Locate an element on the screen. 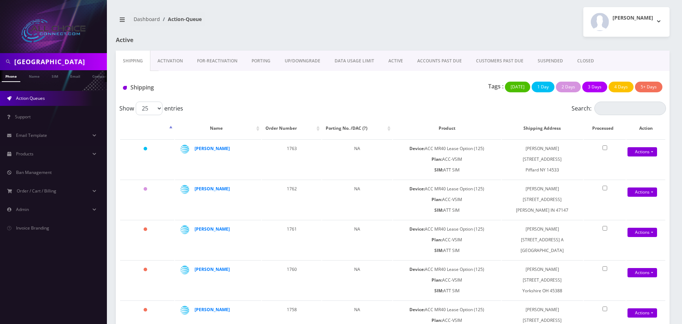 The width and height of the screenshot is (682, 324). span: Admin is located at coordinates (22, 209).